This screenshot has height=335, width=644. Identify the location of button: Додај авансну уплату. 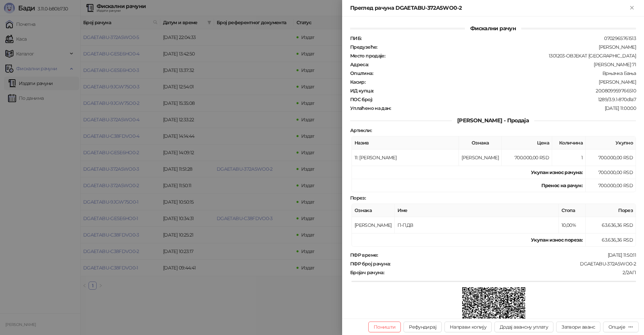
(524, 327).